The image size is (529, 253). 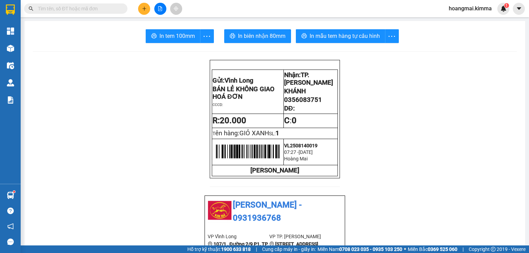 What do you see at coordinates (294, 120) in the screenshot?
I see `span: 0` at bounding box center [294, 120].